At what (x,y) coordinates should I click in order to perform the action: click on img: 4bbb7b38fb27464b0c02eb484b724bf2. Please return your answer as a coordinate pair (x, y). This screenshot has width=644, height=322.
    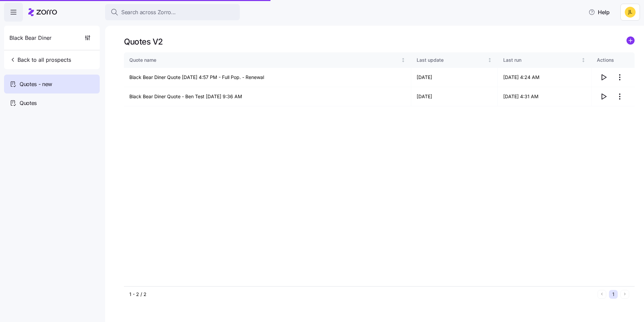
    Looking at the image, I should click on (630, 12).